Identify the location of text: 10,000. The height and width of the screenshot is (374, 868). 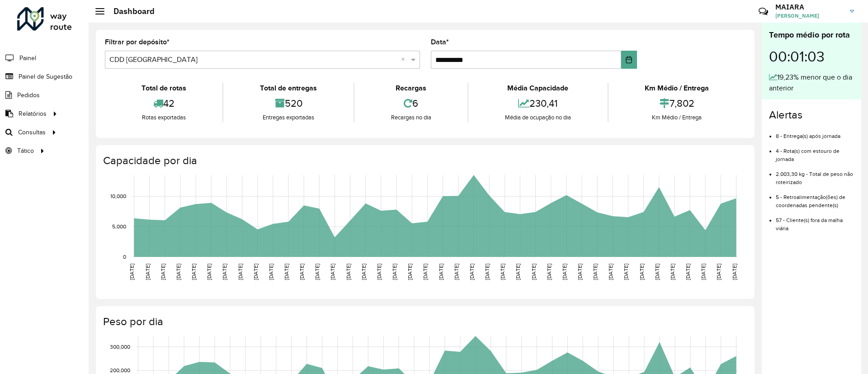
(118, 196).